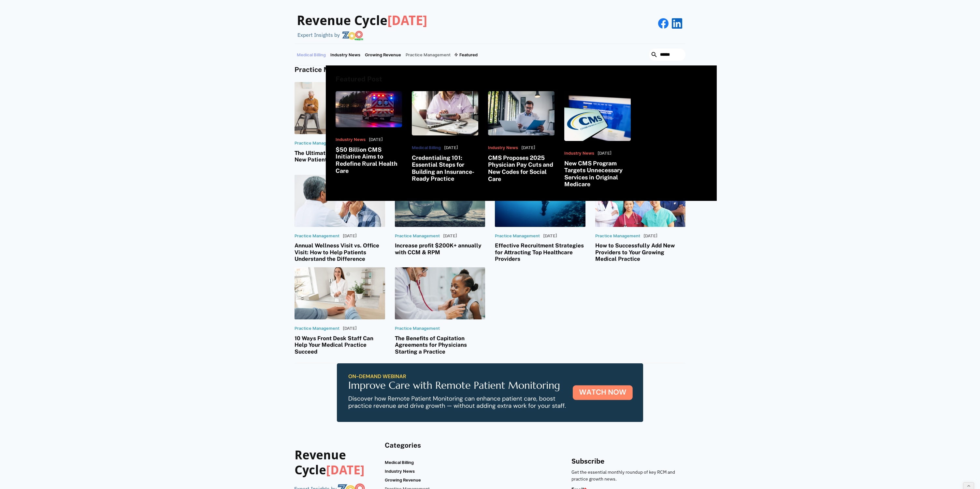  I want to click on h3: $50 Billion CMS Initiative Aims to Redefine Rural Health Care, so click(369, 160).